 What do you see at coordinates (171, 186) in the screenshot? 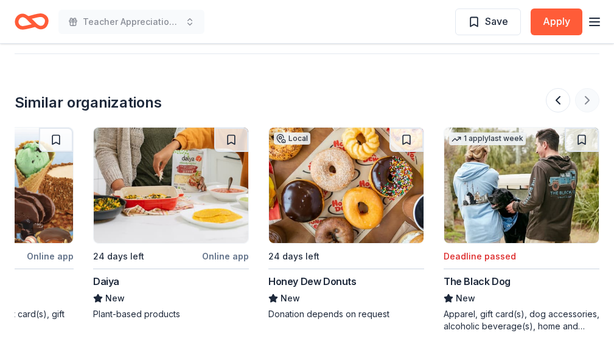
I see `img: Image for Daiya` at bounding box center [171, 186].